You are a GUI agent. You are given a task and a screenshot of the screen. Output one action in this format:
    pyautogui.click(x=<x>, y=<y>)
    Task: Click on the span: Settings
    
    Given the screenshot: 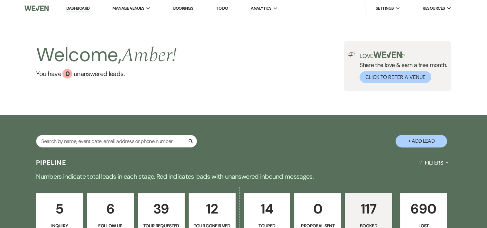 What is the action you would take?
    pyautogui.click(x=385, y=8)
    